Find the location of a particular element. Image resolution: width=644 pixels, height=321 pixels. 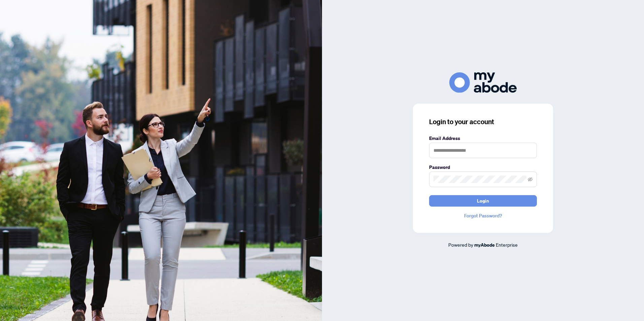

span: eye-invisible is located at coordinates (530, 180).